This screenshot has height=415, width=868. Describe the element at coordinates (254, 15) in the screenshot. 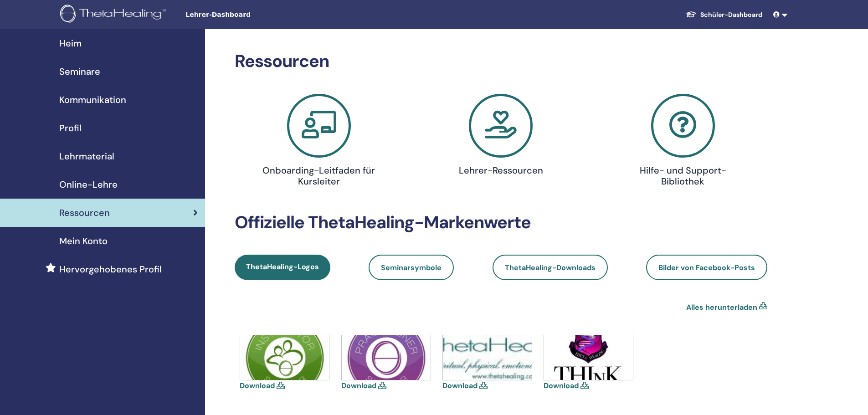

I see `span: Lehrer-Dashboard` at that location.